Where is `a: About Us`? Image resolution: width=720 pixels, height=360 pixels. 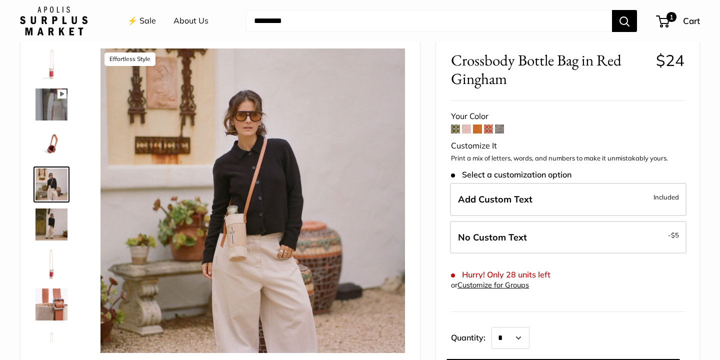 a: About Us is located at coordinates (191, 21).